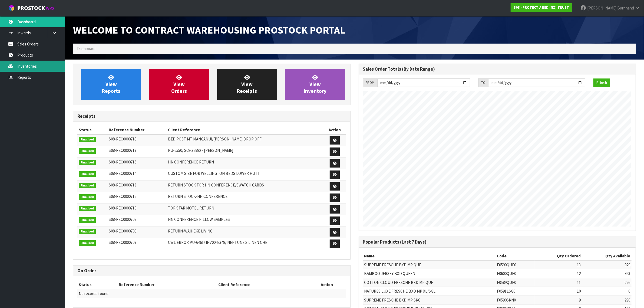 Image resolution: width=644 pixels, height=308 pixels. I want to click on a: ViewInventory, so click(315, 84).